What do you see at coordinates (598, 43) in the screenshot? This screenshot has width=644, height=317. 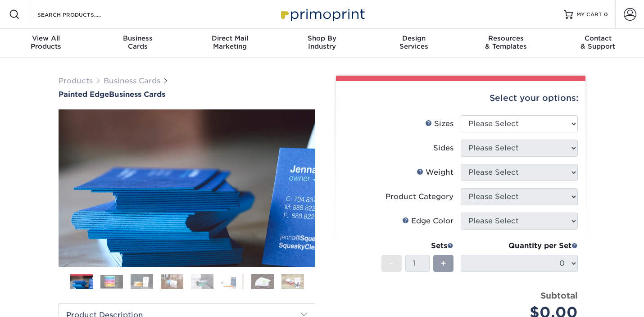 I see `a: Contact& Support` at bounding box center [598, 43].